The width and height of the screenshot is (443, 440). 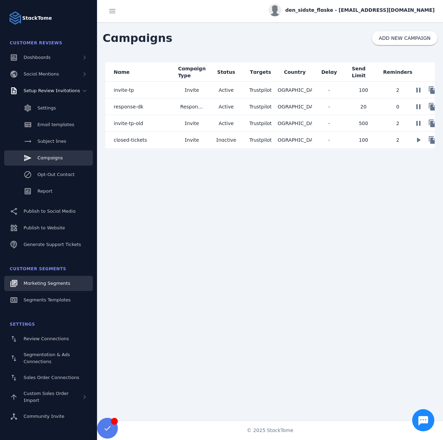 I want to click on mat-header-cell: Country, so click(x=294, y=72).